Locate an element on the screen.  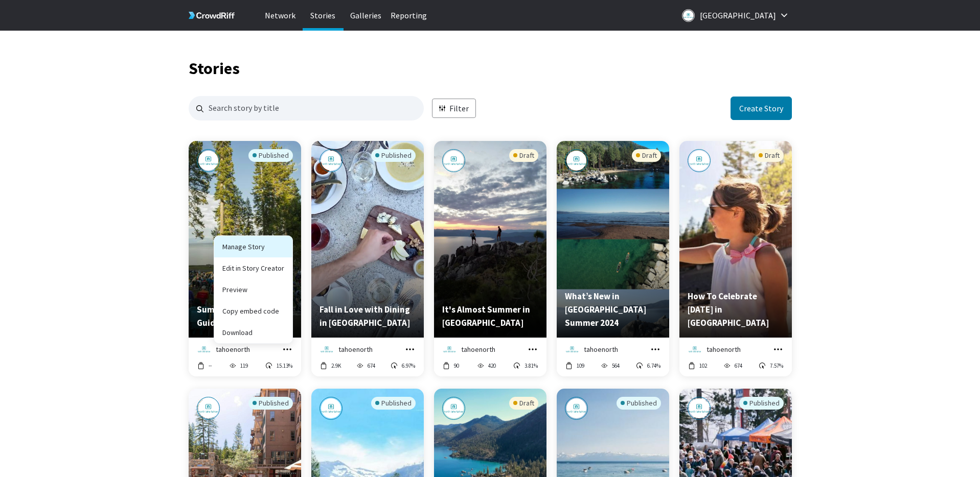
button: Download is located at coordinates (253, 332).